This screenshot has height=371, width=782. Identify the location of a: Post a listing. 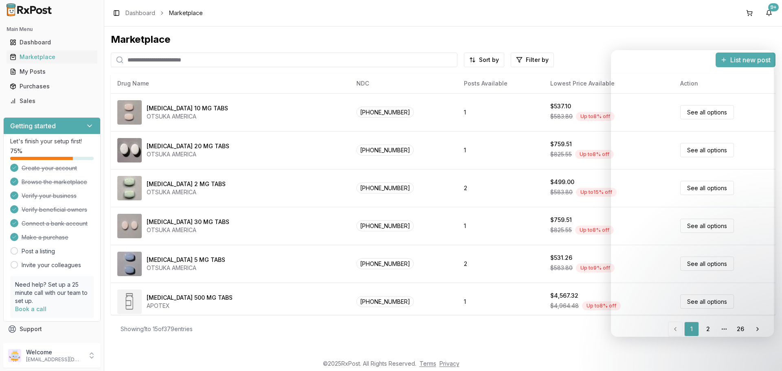
(38, 251).